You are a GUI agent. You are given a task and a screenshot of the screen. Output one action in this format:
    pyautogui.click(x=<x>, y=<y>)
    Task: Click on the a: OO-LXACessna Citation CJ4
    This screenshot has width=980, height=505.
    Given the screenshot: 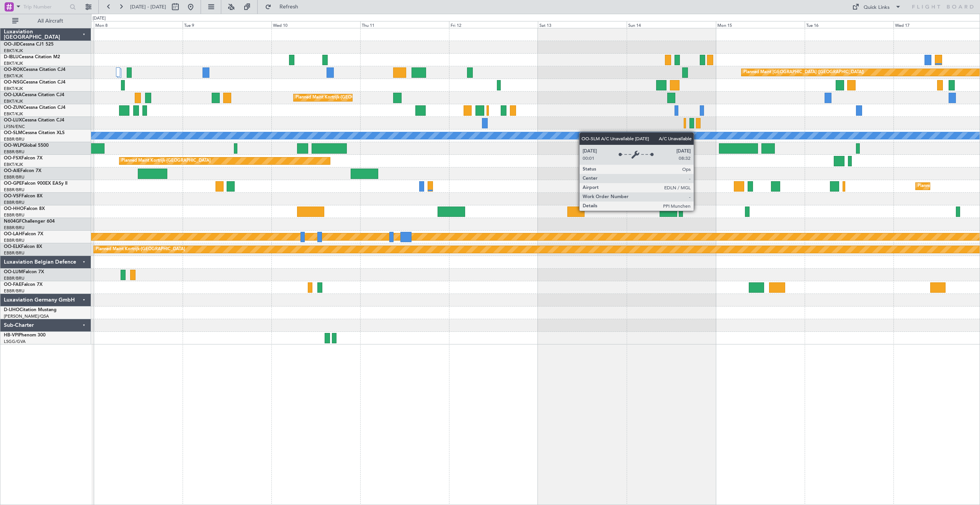 What is the action you would take?
    pyautogui.click(x=34, y=95)
    